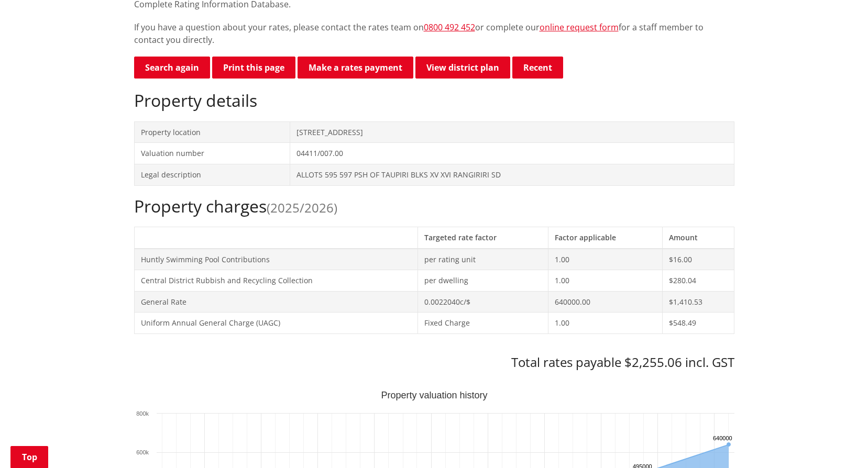 The width and height of the screenshot is (868, 468). What do you see at coordinates (276, 259) in the screenshot?
I see `td: Huntly Swimming Pool Contributions` at bounding box center [276, 259].